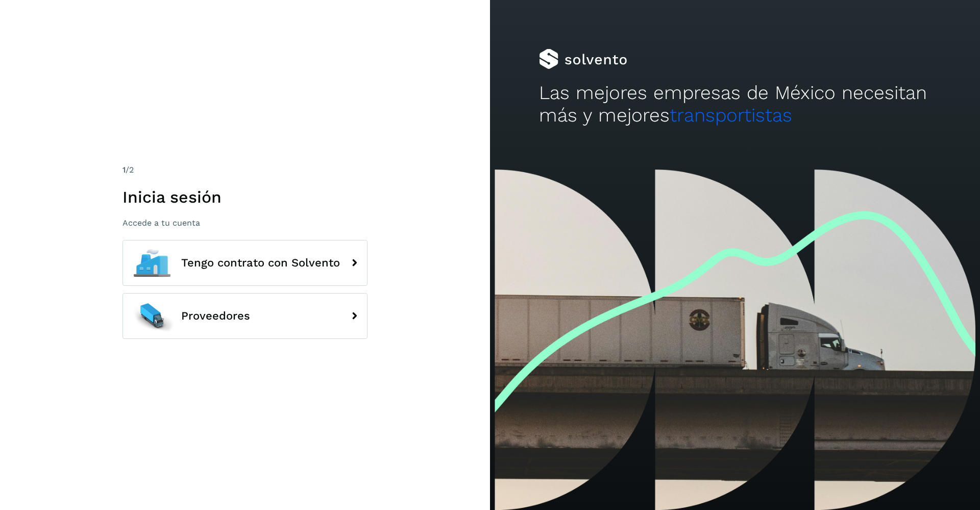 The height and width of the screenshot is (510, 980). What do you see at coordinates (731, 115) in the screenshot?
I see `span: transportistas` at bounding box center [731, 115].